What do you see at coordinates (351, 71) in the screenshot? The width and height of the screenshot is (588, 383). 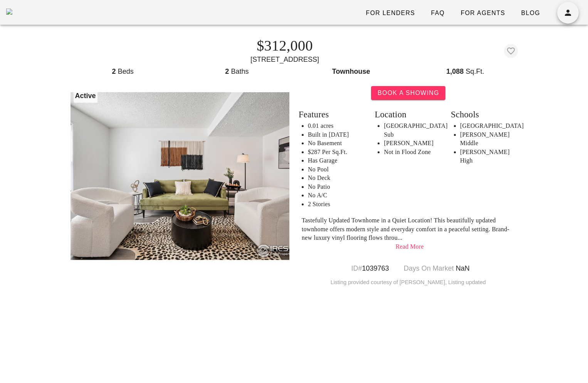 I see `strong: Townhouse` at bounding box center [351, 71].